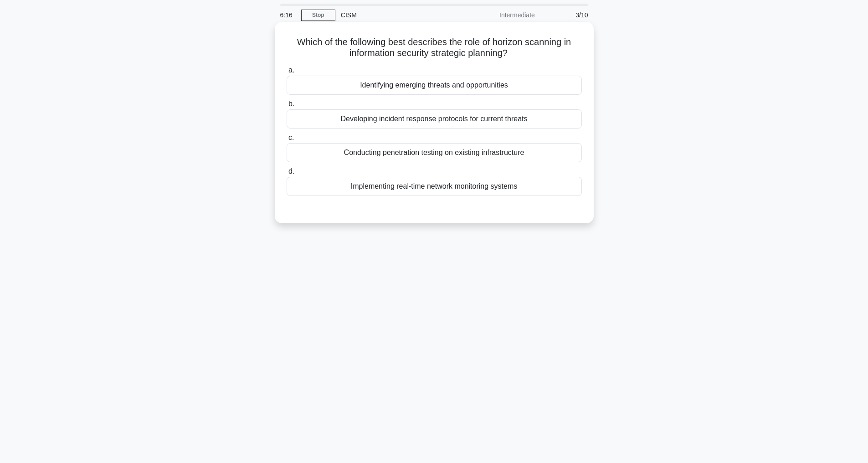 The image size is (868, 463). I want to click on div: Developing incident response protocols for current threats, so click(434, 119).